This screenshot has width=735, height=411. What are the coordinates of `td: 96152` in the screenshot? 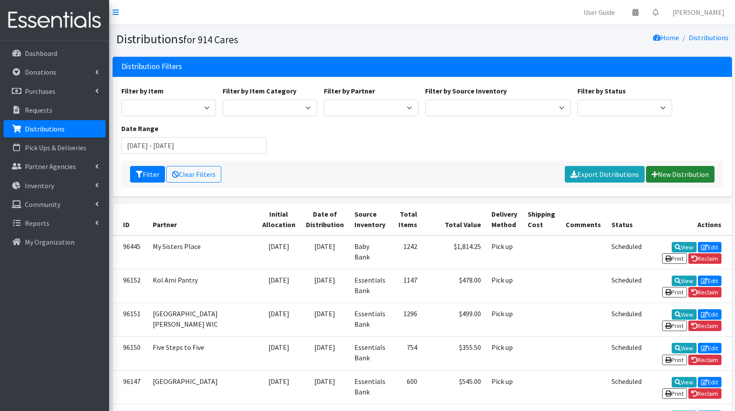 It's located at (130, 286).